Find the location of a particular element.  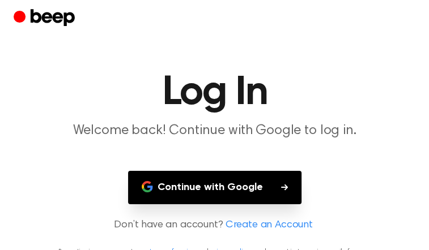

button: Continue with Google is located at coordinates (215, 188).